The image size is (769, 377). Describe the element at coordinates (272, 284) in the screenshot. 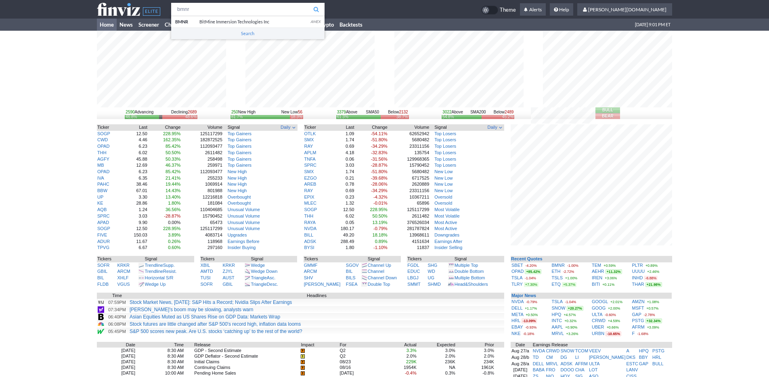

I see `span: Desc.` at that location.